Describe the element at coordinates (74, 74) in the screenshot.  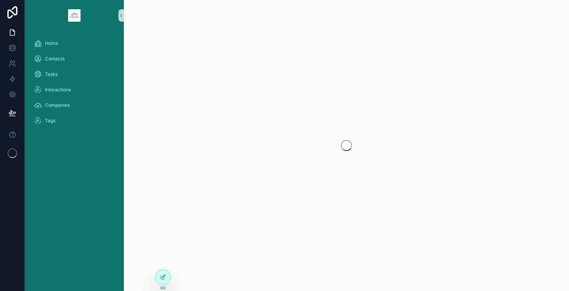
I see `a: Tasks` at that location.